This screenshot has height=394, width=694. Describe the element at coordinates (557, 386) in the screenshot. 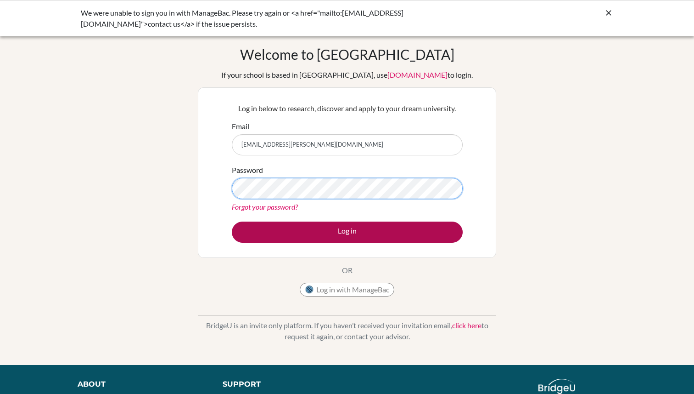

I see `img: logo_white@2x-f4f0deed5e89b7ecb1c2cc34c3e3d731f90f0f143d5ea2071677605dd97b5244.png` at that location.